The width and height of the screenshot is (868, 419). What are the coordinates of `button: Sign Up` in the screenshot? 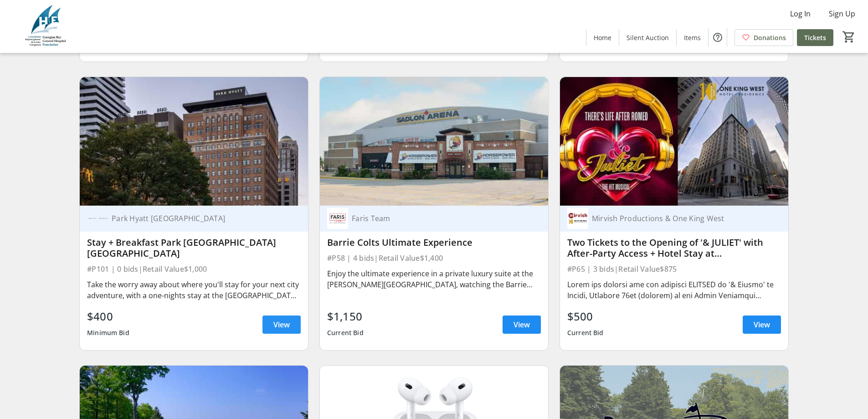 It's located at (842, 14).